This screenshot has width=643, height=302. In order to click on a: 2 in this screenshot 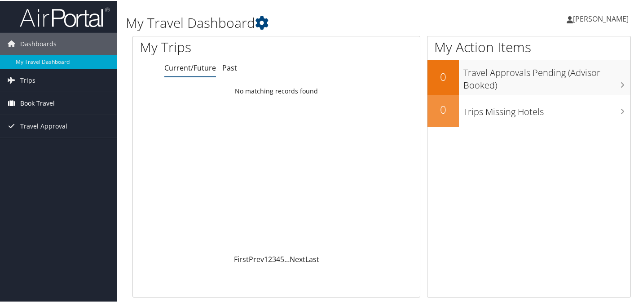, I will do `click(270, 258)`.